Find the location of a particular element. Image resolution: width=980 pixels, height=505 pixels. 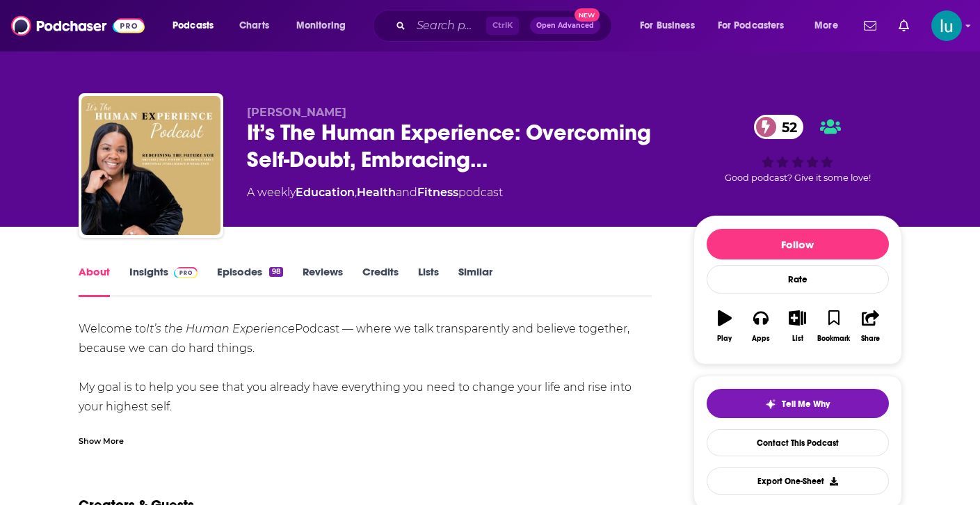

em: It’s the Human Experience is located at coordinates (221, 328).